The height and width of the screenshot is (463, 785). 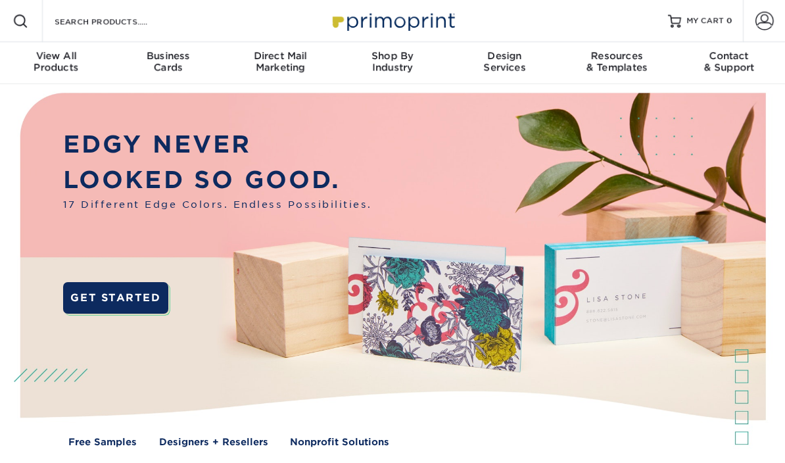 What do you see at coordinates (504, 56) in the screenshot?
I see `span: Design` at bounding box center [504, 56].